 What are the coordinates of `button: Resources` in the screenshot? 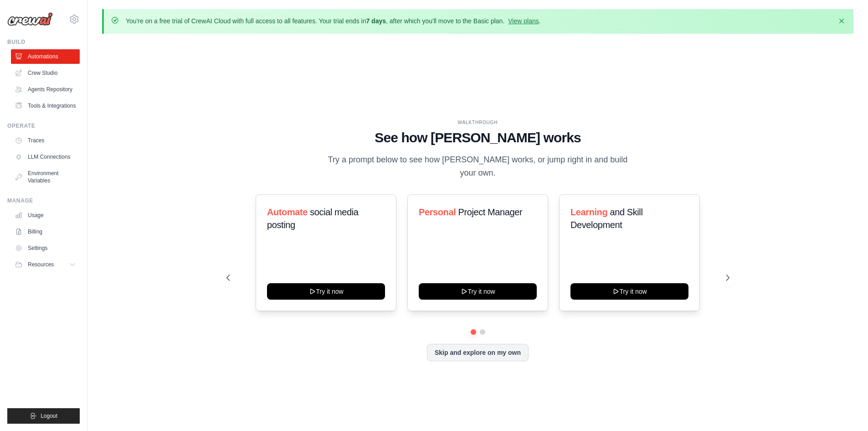 It's located at (45, 264).